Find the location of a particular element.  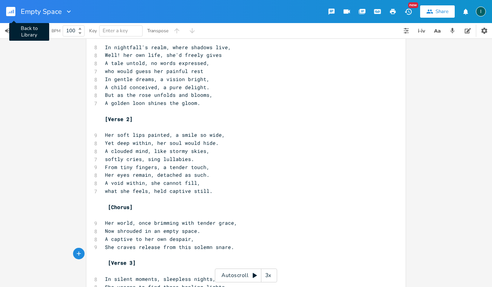

span: Yet deep within, her soul would hide. is located at coordinates (162, 143).